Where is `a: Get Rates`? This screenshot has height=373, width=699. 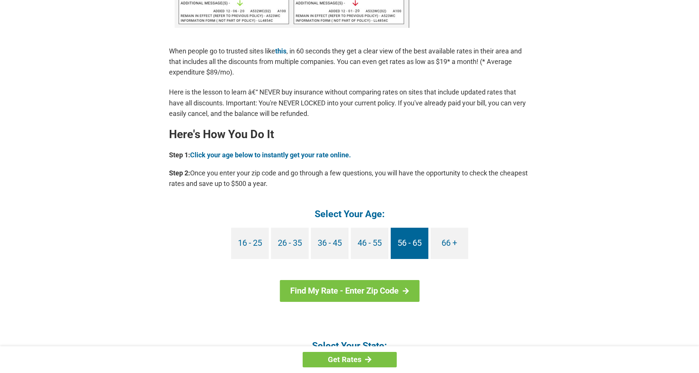
a: Get Rates is located at coordinates (350, 360).